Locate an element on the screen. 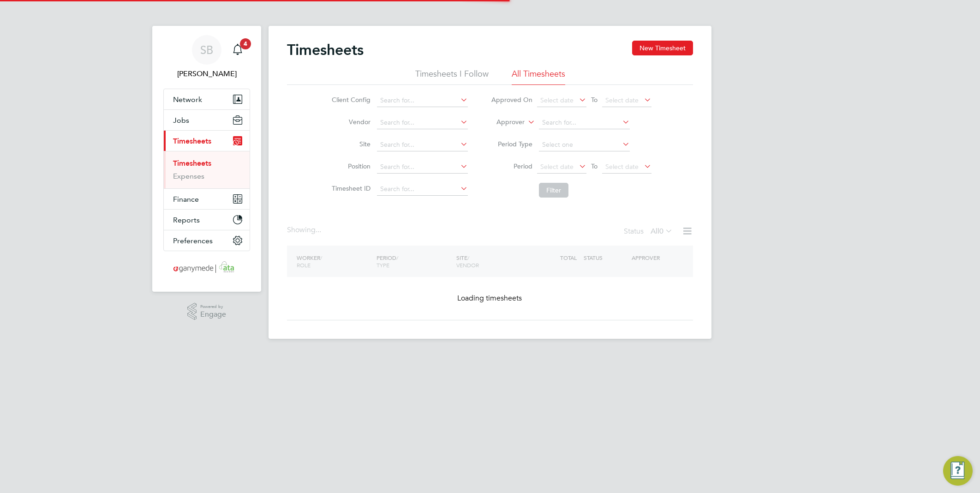 The height and width of the screenshot is (493, 980). button: Network is located at coordinates (207, 99).